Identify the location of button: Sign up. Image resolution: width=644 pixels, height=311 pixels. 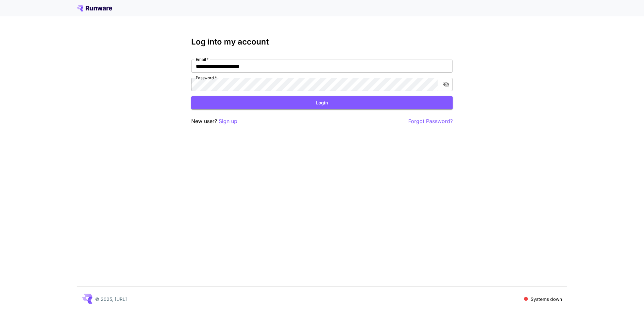
(228, 121).